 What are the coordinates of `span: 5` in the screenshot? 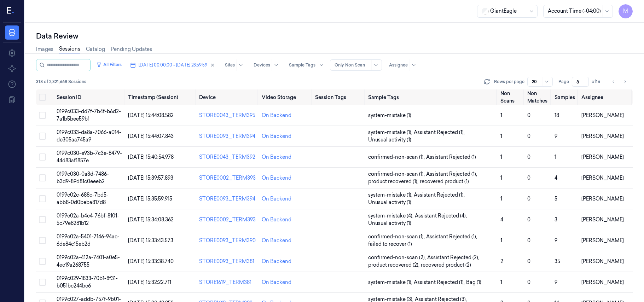 It's located at (556, 199).